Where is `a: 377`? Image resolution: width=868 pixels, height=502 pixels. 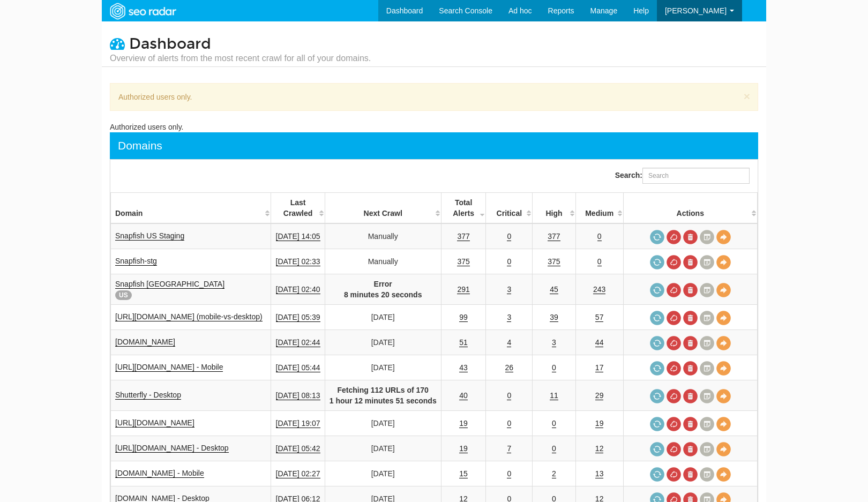 a: 377 is located at coordinates (462, 236).